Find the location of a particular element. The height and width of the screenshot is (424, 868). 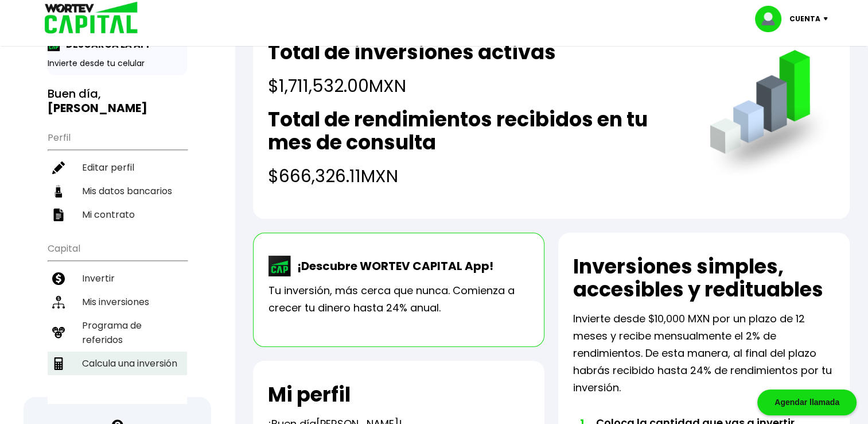

h2: Mi perfil is located at coordinates (309, 395).